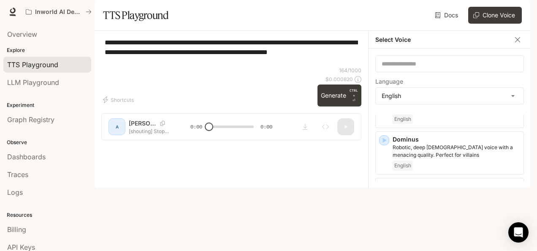 The image size is (537, 251). Describe the element at coordinates (447, 15) in the screenshot. I see `a: Docs` at that location.